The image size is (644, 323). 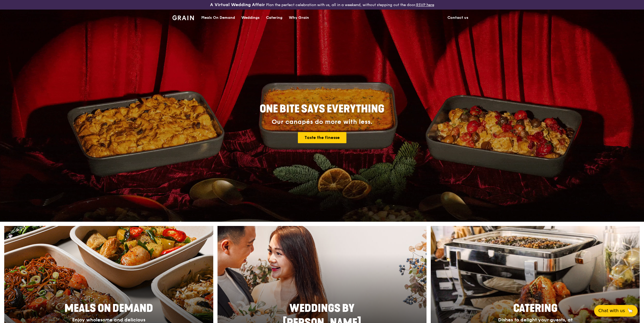 What do you see at coordinates (250, 18) in the screenshot?
I see `a: Weddings` at bounding box center [250, 18].